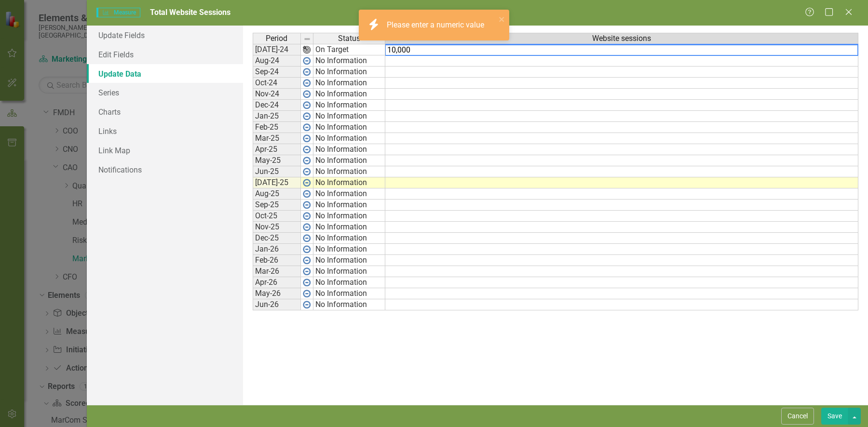  Describe the element at coordinates (277, 171) in the screenshot. I see `td: Jun-25` at that location.